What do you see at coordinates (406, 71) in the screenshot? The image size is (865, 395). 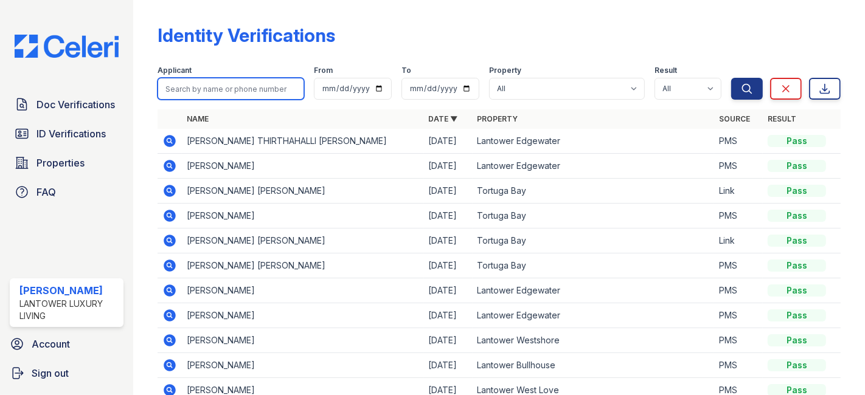 I see `label: To` at bounding box center [406, 71].